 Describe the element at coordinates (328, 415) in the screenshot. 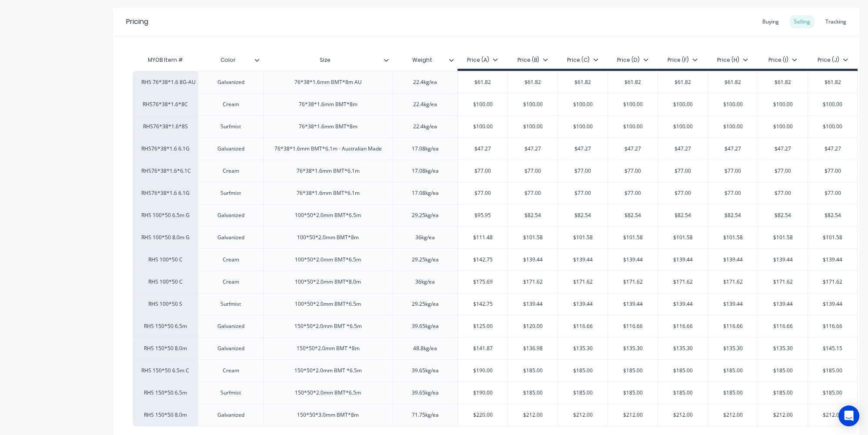

I see `div: 150*50*3.0mm BMT*8m` at that location.